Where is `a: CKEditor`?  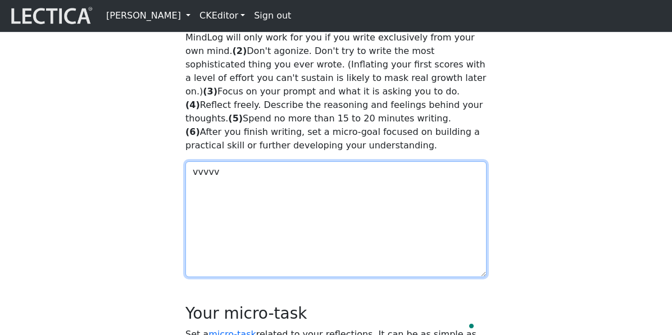
a: CKEditor is located at coordinates (222, 16).